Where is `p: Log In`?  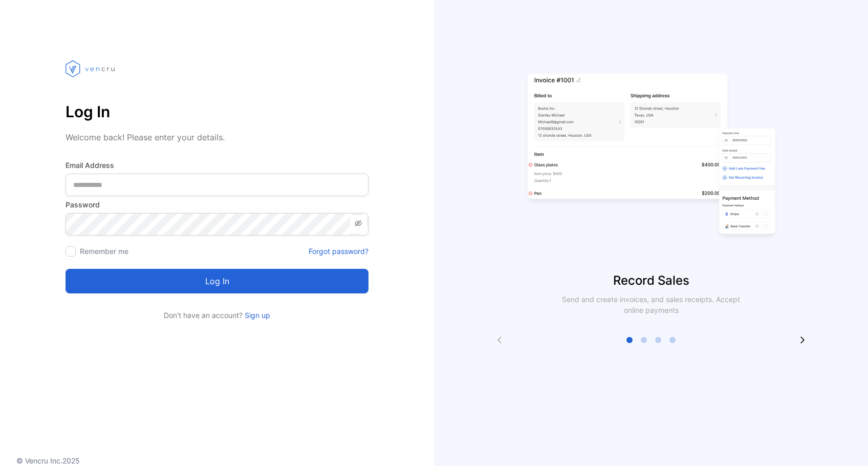 p: Log In is located at coordinates (217, 112).